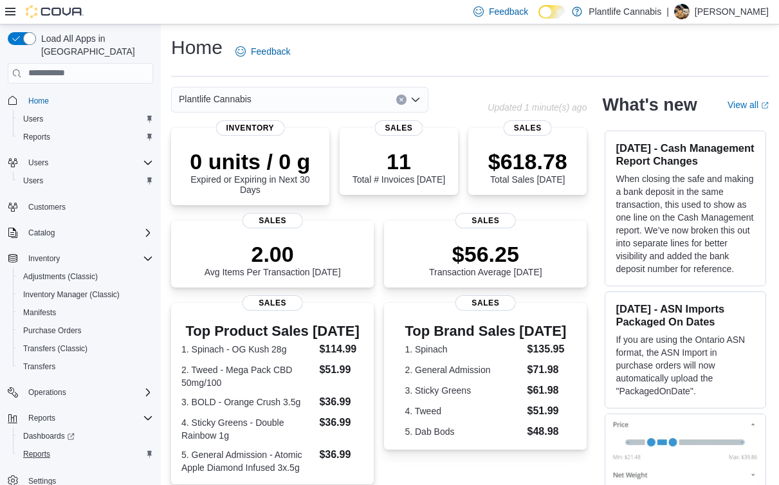 This screenshot has width=779, height=485. What do you see at coordinates (748, 105) in the screenshot?
I see `a: View allExternal link` at bounding box center [748, 105].